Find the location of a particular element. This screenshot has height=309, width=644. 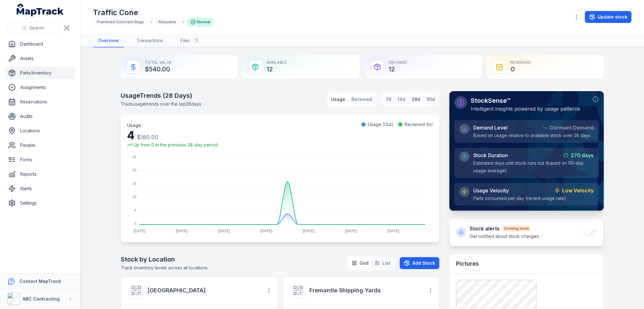

a: Forms is located at coordinates (40, 159).